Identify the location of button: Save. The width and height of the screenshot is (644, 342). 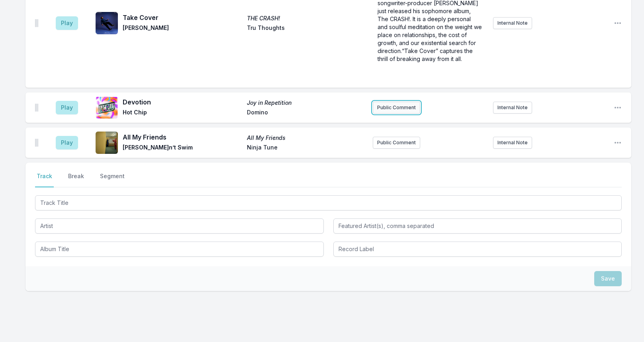
(608, 278).